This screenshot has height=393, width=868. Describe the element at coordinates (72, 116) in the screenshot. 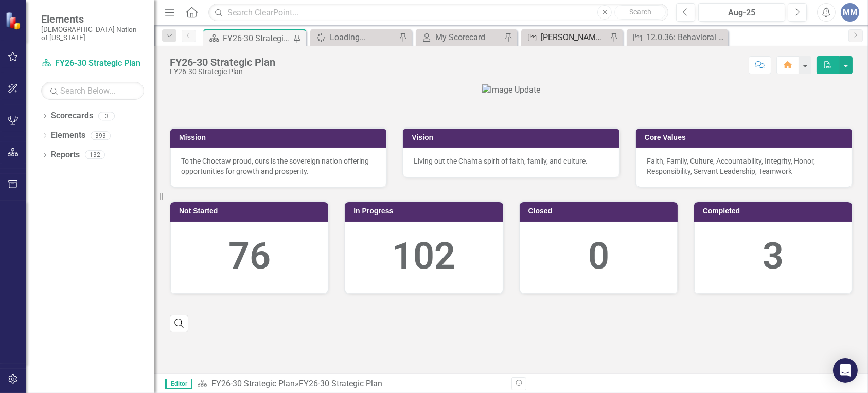

I see `a: Scorecards` at that location.